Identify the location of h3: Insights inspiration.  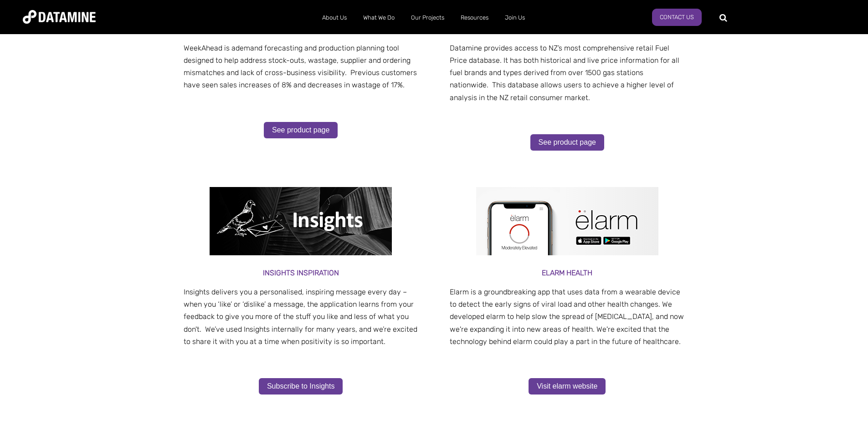
(301, 273).